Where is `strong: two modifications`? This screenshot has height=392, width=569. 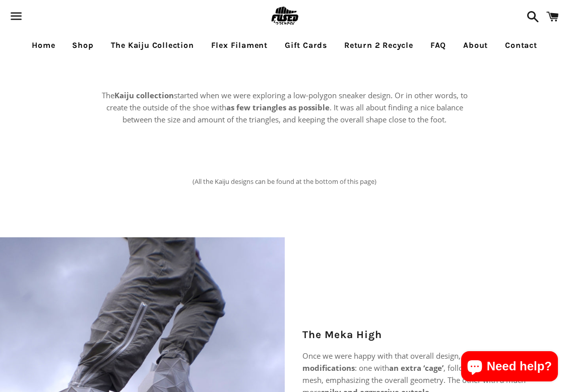 strong: two modifications is located at coordinates (419, 362).